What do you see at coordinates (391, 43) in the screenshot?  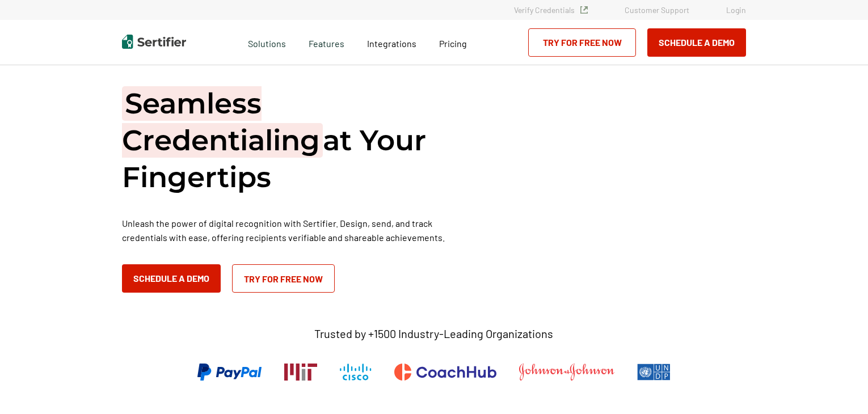 I see `span: Integrations` at bounding box center [391, 43].